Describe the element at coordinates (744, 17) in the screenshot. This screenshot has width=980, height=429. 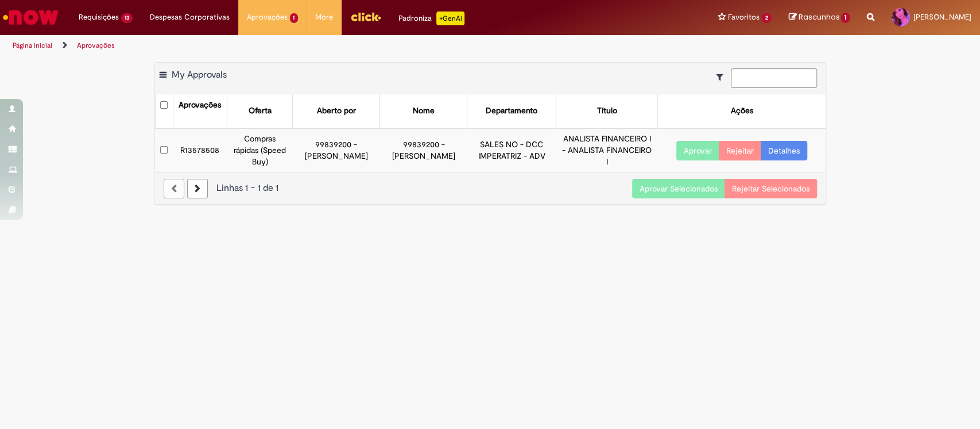
I see `span: Favoritos` at that location.